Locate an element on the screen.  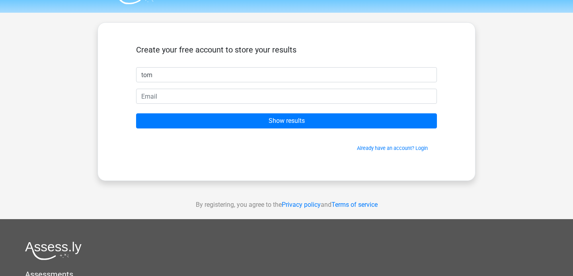
a: Terms of service is located at coordinates (354, 204).